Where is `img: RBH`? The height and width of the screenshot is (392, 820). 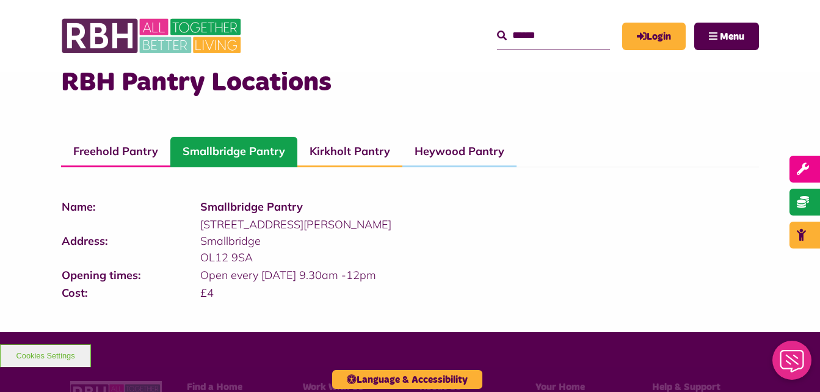 img: RBH is located at coordinates (153, 36).